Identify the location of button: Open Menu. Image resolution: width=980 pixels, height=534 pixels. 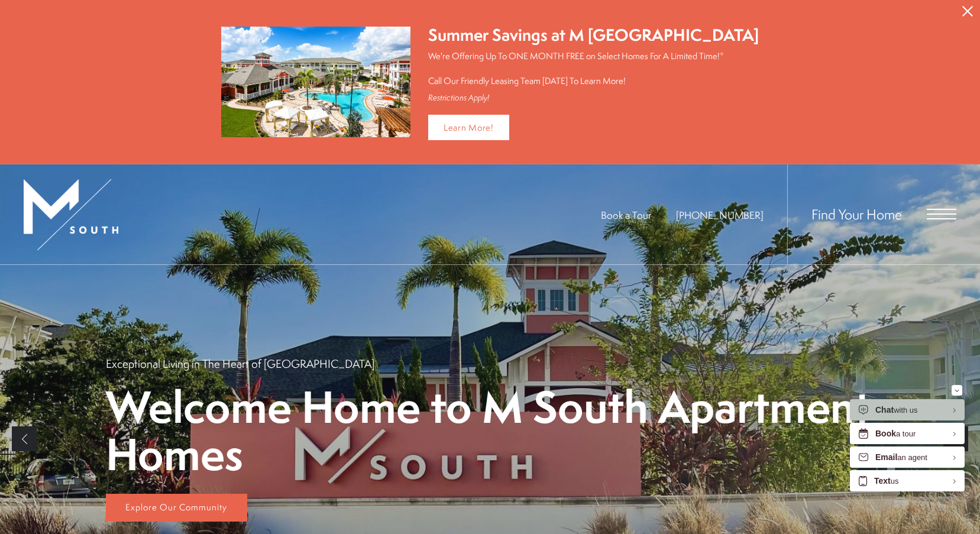
(941, 214).